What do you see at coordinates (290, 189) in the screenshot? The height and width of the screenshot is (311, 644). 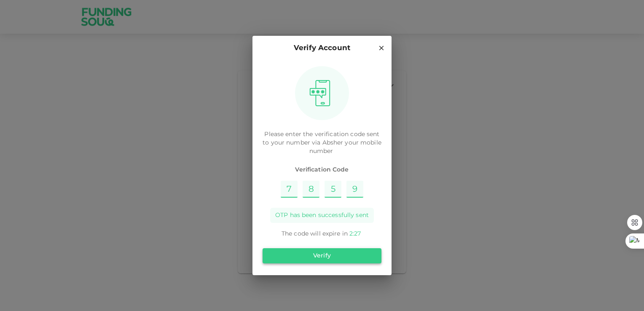 I see `input: Please enter OTP character 1` at bounding box center [290, 189].